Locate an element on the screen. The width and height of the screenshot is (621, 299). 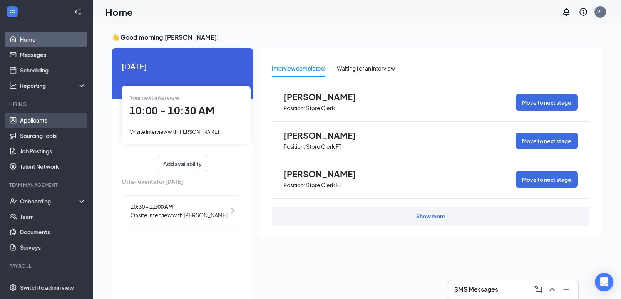
div: Hiring is located at coordinates (47, 104).